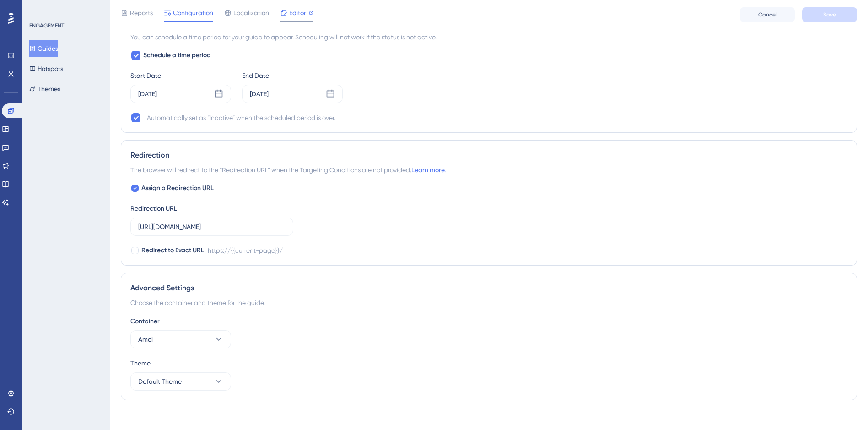  What do you see at coordinates (172, 251) in the screenshot?
I see `span: Redirect to Exact URL` at bounding box center [172, 251].